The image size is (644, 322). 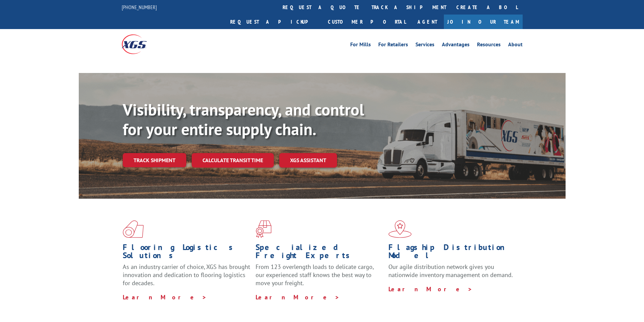 What do you see at coordinates (186, 275) in the screenshot?
I see `span: As an industry carrier of choice, XGS has brought innovation and dedication to flooring logistics...` at bounding box center [186, 275].